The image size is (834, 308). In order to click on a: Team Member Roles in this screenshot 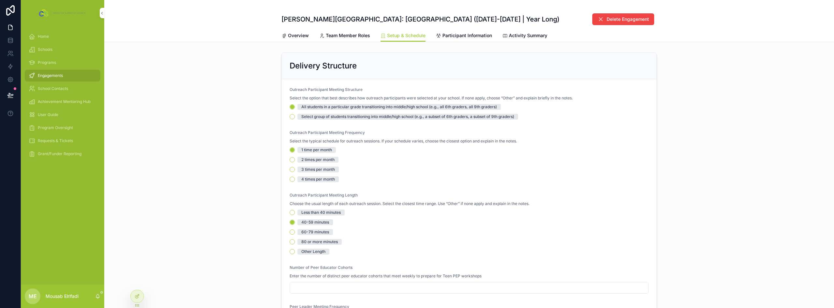, I will do `click(345, 36)`.